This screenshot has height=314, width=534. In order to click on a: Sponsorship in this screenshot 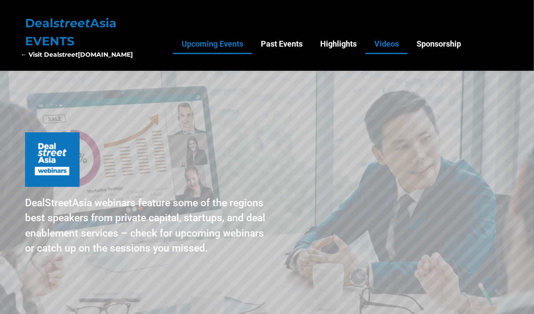, I will do `click(438, 44)`.